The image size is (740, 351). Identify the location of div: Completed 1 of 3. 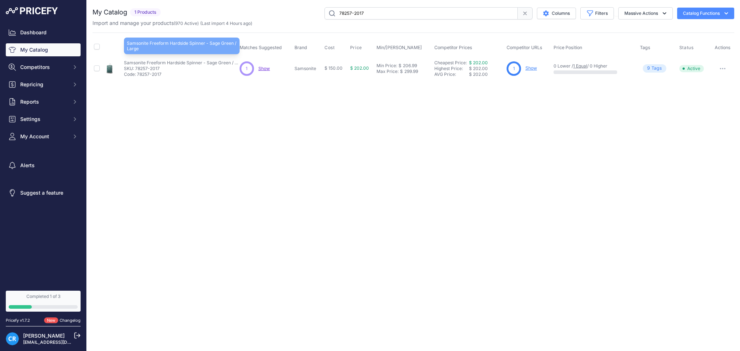
(43, 297).